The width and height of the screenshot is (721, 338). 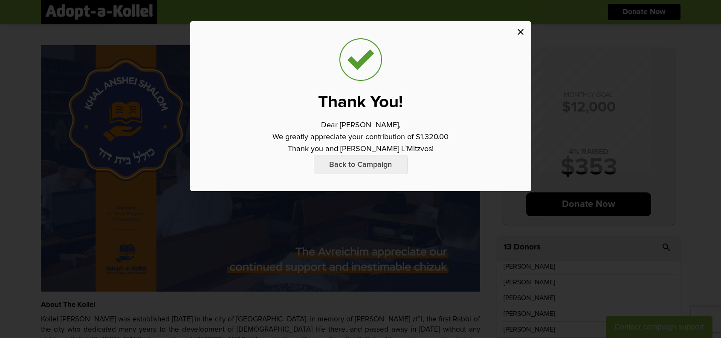 I want to click on p: Thank You!, so click(x=360, y=102).